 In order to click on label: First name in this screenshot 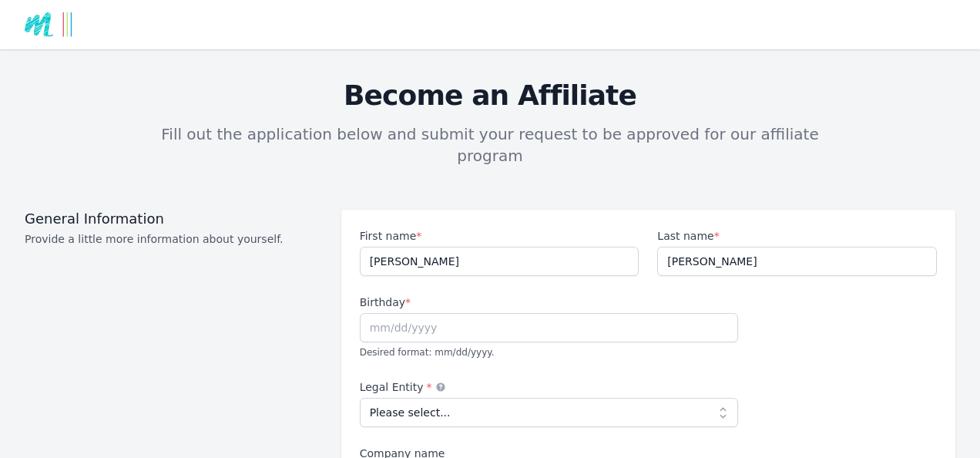, I will do `click(499, 236)`.